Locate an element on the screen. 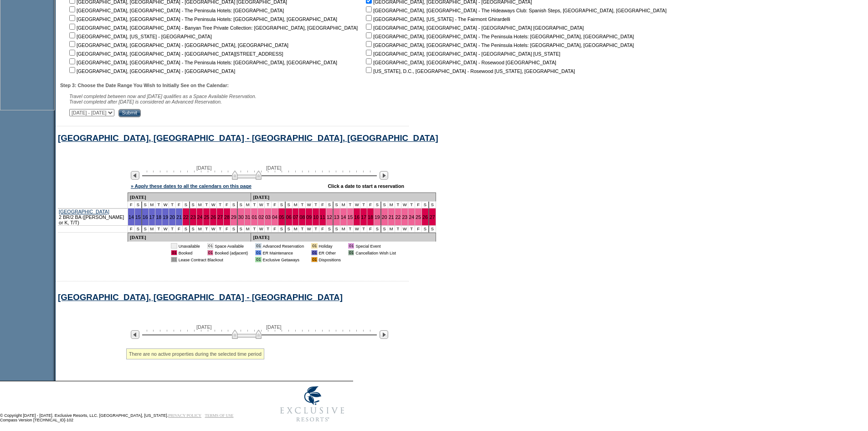 The height and width of the screenshot is (431, 868). a: 31 is located at coordinates (248, 217).